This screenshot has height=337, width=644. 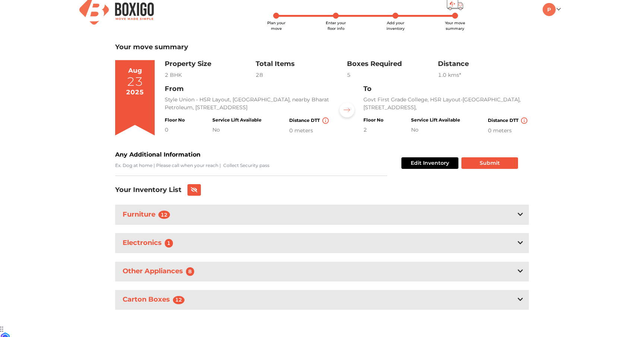 I want to click on h3: Your move summary, so click(x=322, y=47).